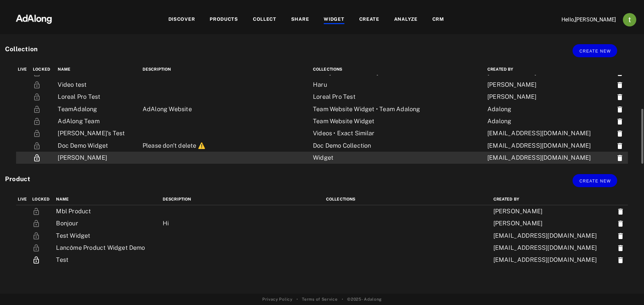 This screenshot has height=305, width=644. What do you see at coordinates (107, 248) in the screenshot?
I see `td: Lancôme Product Widget Demo` at bounding box center [107, 248].